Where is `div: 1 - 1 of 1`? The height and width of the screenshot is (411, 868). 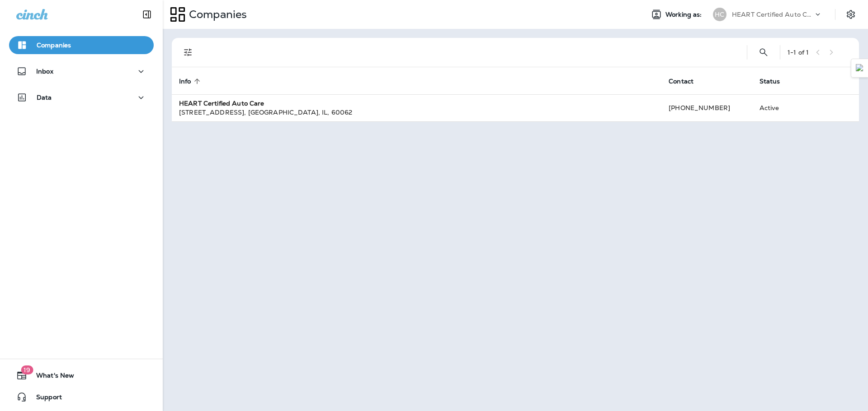 div: 1 - 1 of 1 is located at coordinates (798, 53).